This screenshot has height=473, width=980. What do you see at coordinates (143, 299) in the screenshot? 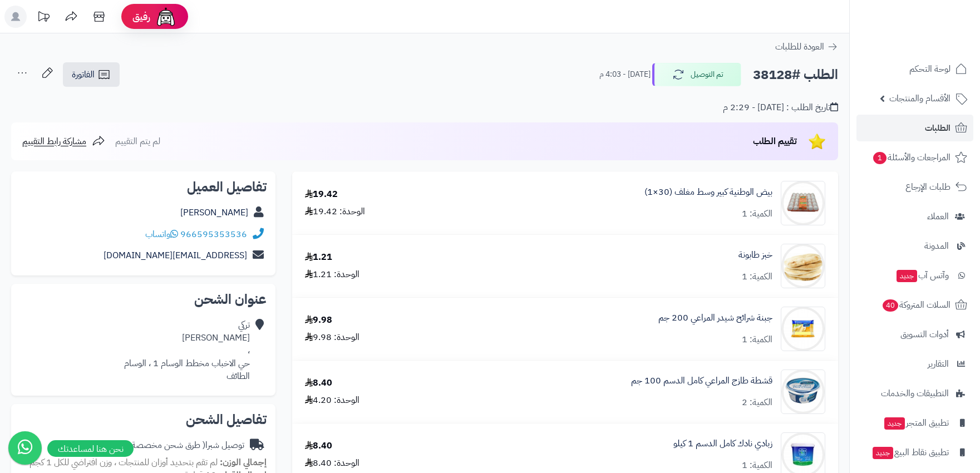
I see `h2: عنوان الشحن` at bounding box center [143, 299].